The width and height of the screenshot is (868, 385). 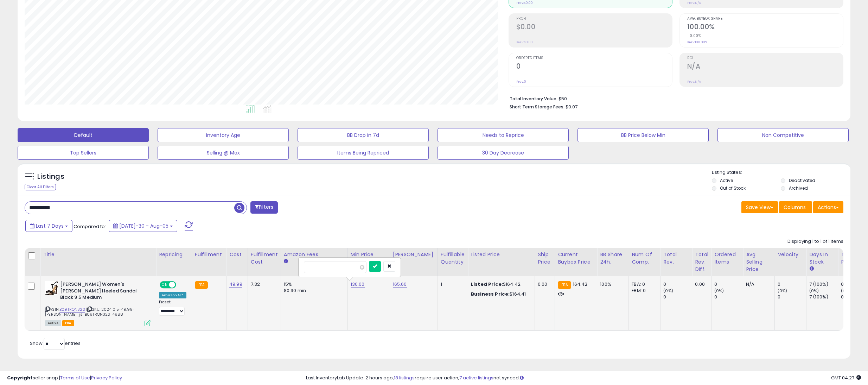 I want to click on b: Short Term Storage Fees:, so click(x=537, y=107).